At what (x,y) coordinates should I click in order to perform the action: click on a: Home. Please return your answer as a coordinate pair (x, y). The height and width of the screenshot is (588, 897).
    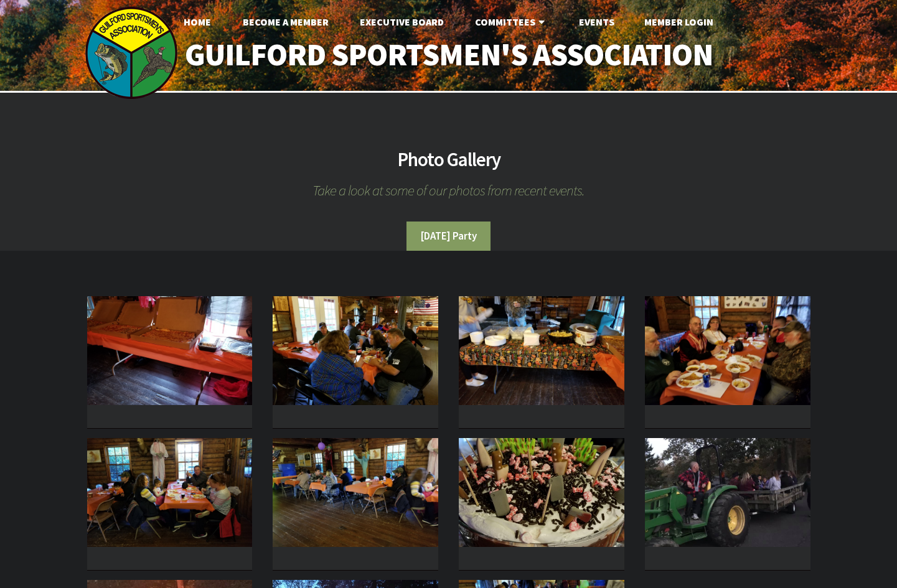
    Looking at the image, I should click on (197, 22).